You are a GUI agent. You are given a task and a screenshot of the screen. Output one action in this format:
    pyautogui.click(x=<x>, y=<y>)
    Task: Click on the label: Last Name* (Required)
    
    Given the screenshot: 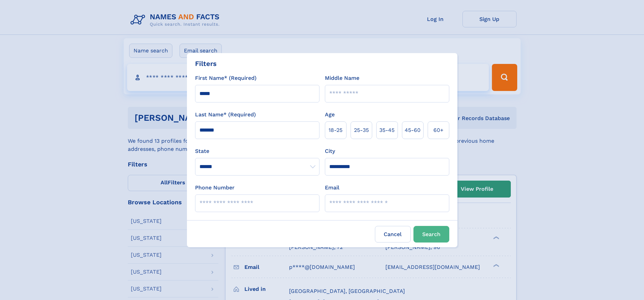 What is the action you would take?
    pyautogui.click(x=225, y=114)
    